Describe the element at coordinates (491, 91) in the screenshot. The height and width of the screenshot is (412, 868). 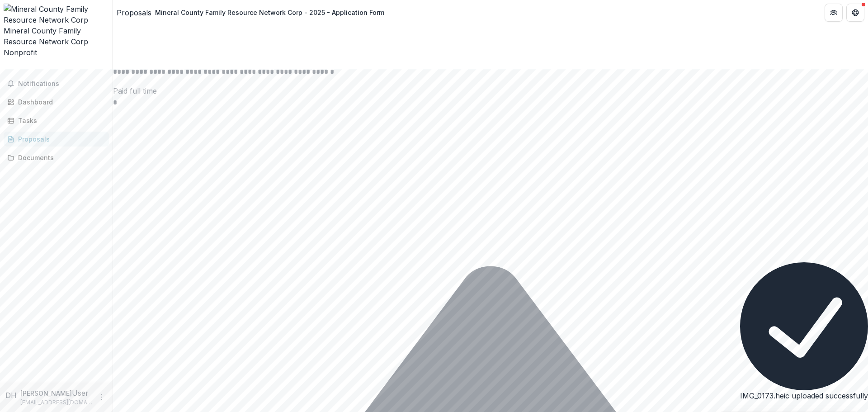
I see `p: Paid full time` at that location.